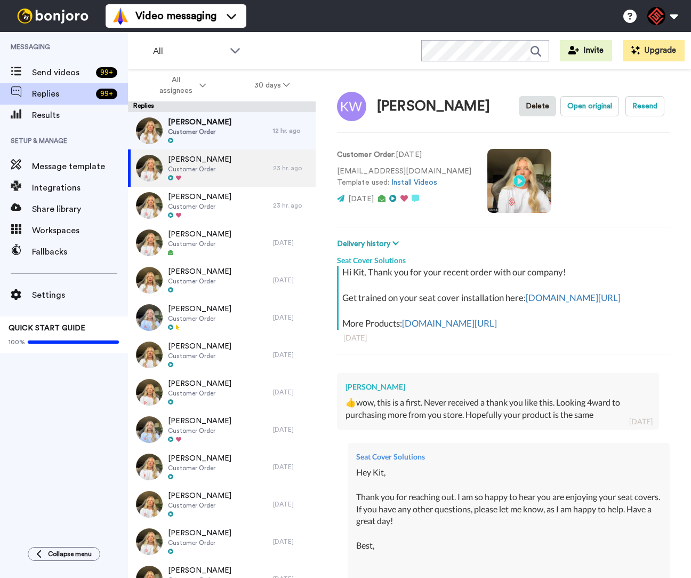 This screenshot has width=691, height=578. I want to click on img: 5679cb2b-1065-4aa9-aaa1-910e677a4987-thumb.jpg, so click(149, 429).